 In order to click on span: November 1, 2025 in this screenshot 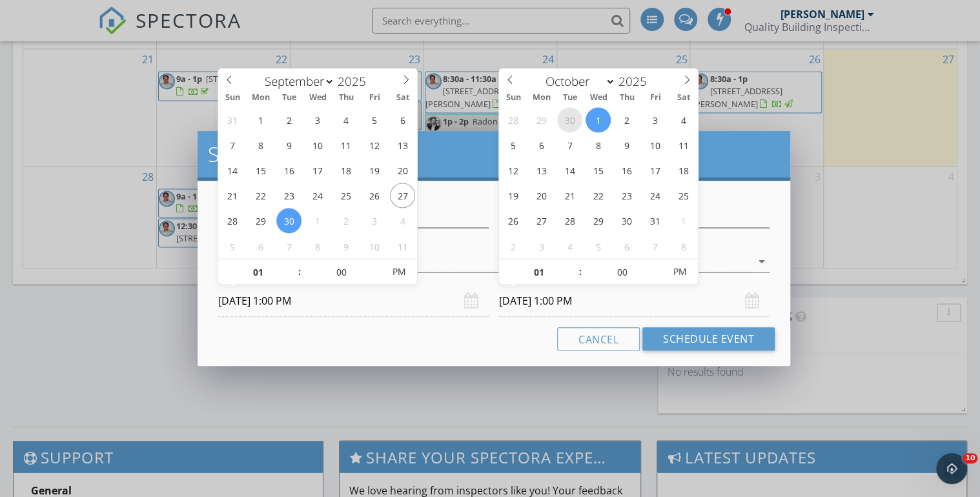, I will do `click(683, 220)`.